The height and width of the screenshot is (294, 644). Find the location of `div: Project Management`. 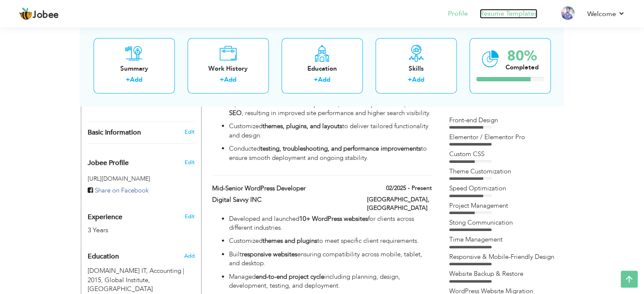

div: Project Management is located at coordinates (503, 206).